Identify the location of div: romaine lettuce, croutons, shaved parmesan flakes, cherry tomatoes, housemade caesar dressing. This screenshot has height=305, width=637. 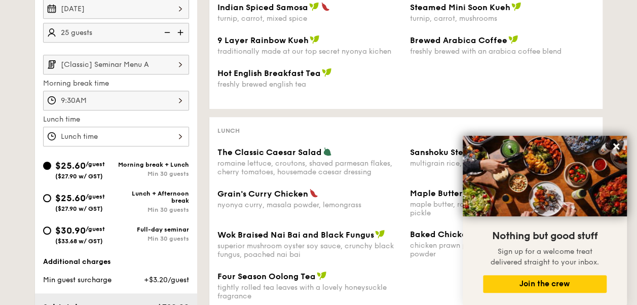
(309, 168).